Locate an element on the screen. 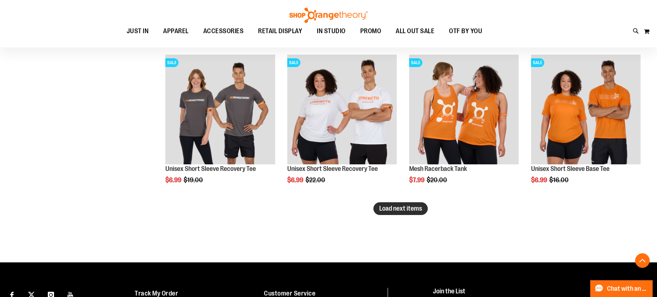 Image resolution: width=657 pixels, height=297 pixels. span: ALL OUT SALE is located at coordinates (415, 31).